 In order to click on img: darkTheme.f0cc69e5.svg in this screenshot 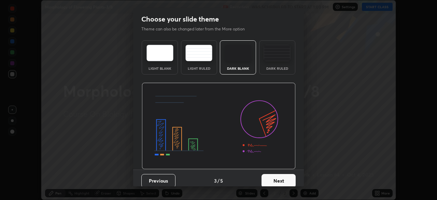, I will do `click(238, 53)`.